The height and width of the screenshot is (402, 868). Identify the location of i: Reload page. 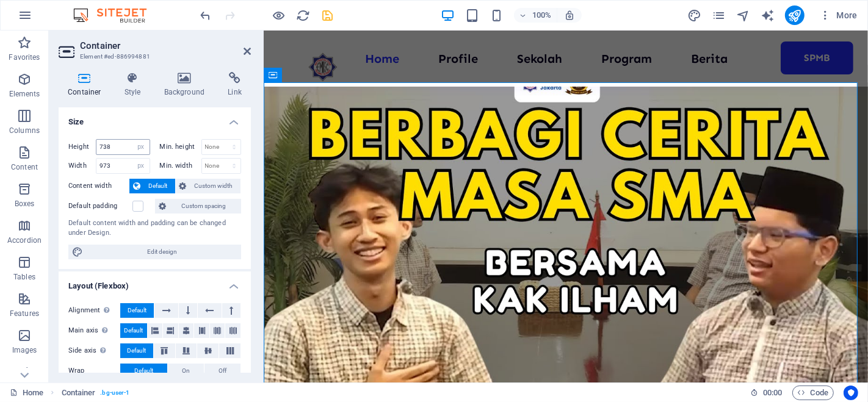
(304, 15).